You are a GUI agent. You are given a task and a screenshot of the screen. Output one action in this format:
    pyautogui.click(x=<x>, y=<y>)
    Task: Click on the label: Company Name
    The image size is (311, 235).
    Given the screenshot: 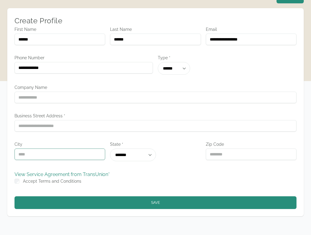 What is the action you would take?
    pyautogui.click(x=156, y=87)
    